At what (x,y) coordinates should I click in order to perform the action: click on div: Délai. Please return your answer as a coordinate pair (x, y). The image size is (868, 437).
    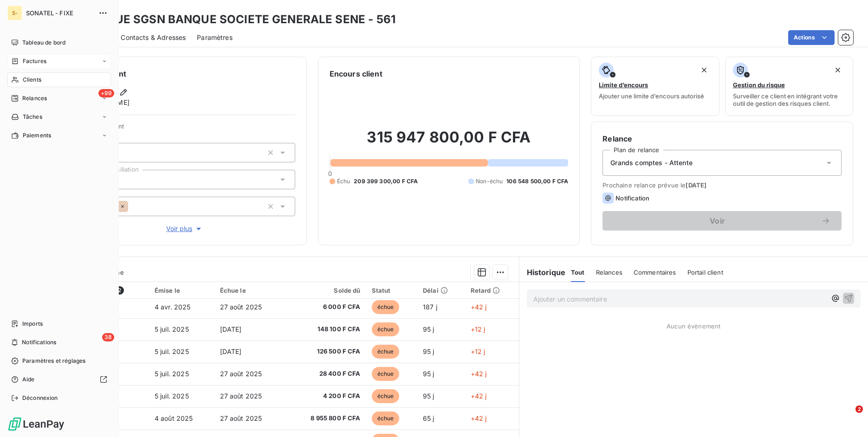
    Looking at the image, I should click on (441, 291).